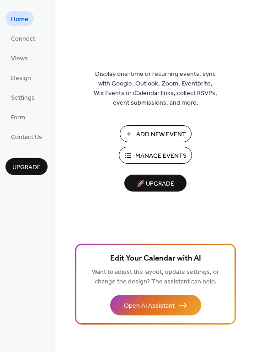 This screenshot has height=352, width=256. I want to click on button: Add New Event, so click(155, 133).